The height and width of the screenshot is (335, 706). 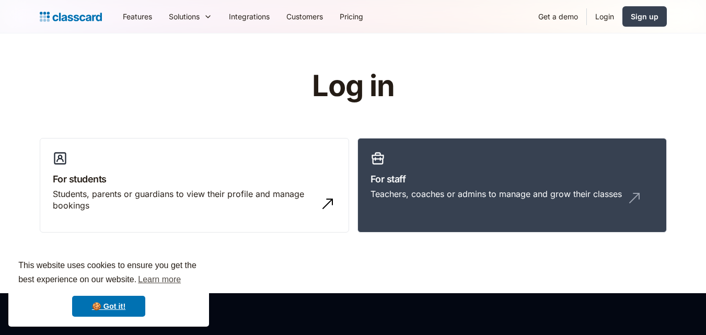 What do you see at coordinates (109, 288) in the screenshot?
I see `div: cookieconsent` at bounding box center [109, 288].